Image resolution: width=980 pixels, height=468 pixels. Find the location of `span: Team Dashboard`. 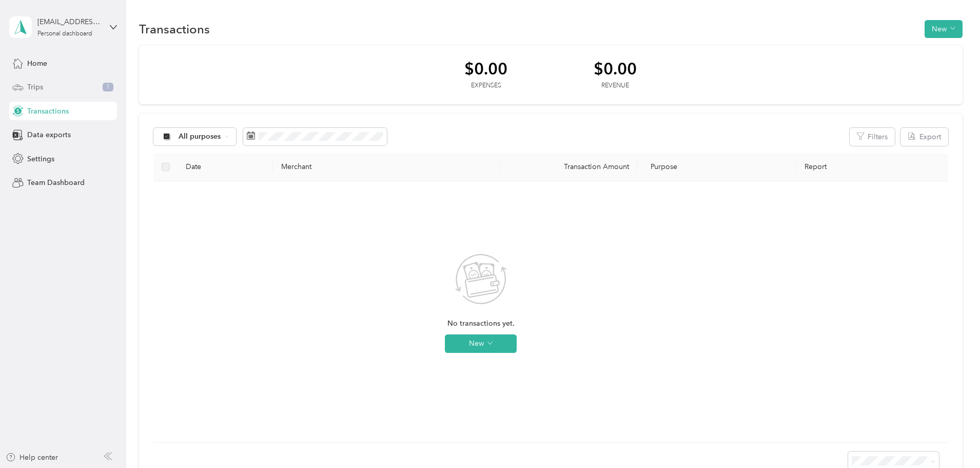

span: Team Dashboard is located at coordinates (56, 182).